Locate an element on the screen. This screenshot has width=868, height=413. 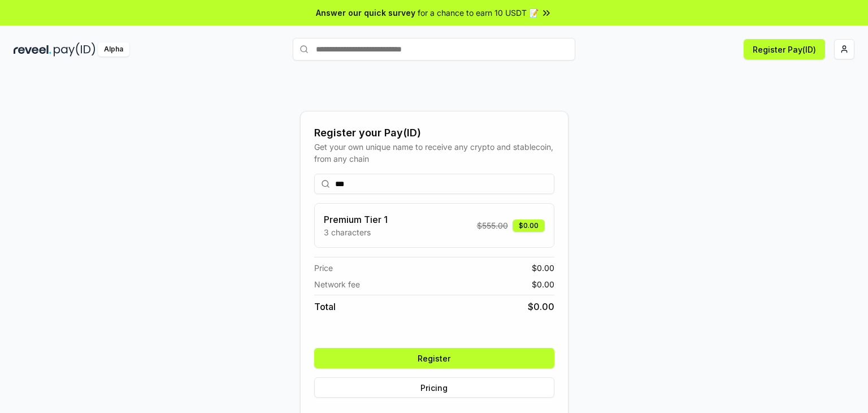
div: Alpha is located at coordinates (114, 49).